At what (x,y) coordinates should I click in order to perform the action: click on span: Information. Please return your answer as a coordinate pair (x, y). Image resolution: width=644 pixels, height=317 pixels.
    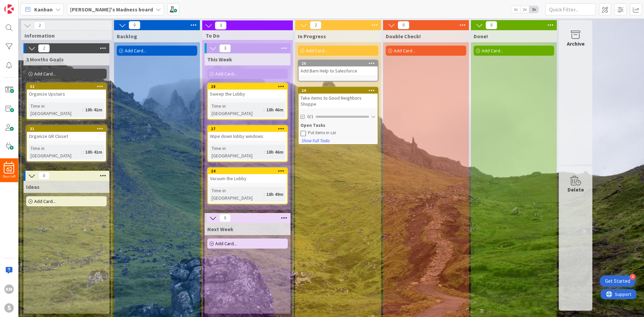
    Looking at the image, I should click on (64, 36).